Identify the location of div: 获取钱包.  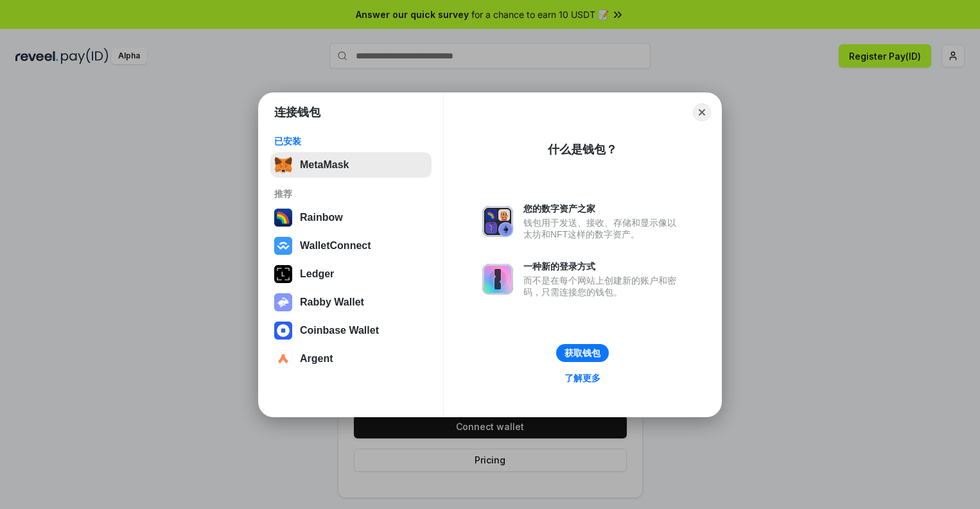
(582, 353).